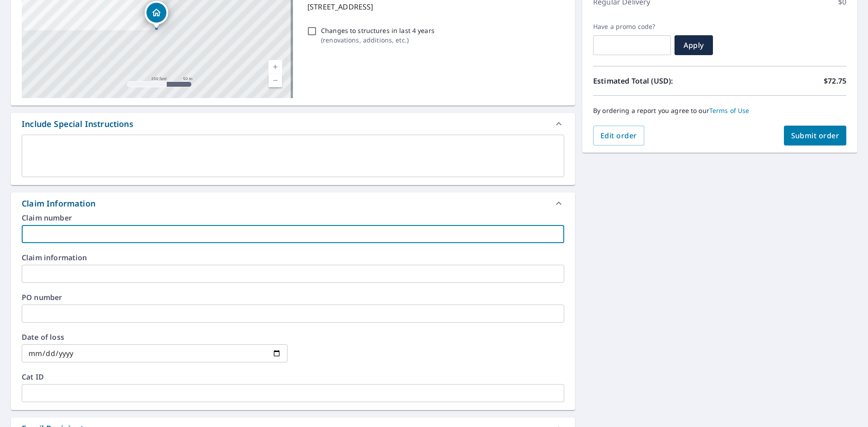 This screenshot has width=868, height=427. Describe the element at coordinates (693, 45) in the screenshot. I see `button: Apply` at that location.